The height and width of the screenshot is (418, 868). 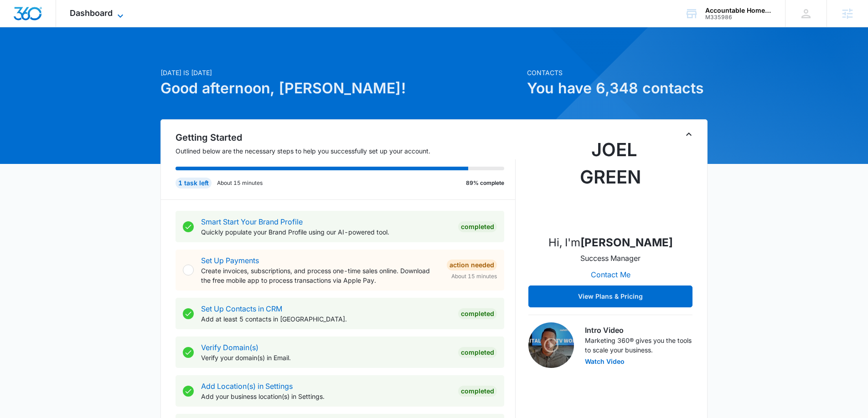 What do you see at coordinates (611, 296) in the screenshot?
I see `button: View Plans & Pricing` at bounding box center [611, 296].